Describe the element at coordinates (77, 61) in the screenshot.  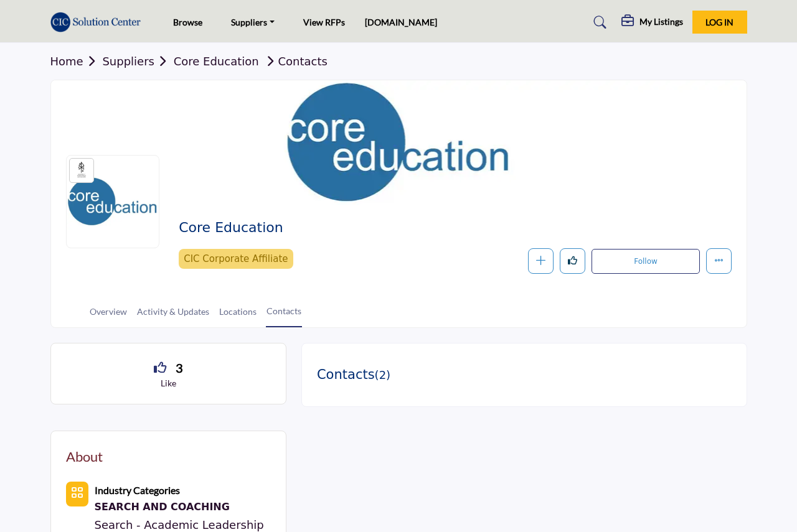
I see `a: Home` at that location.